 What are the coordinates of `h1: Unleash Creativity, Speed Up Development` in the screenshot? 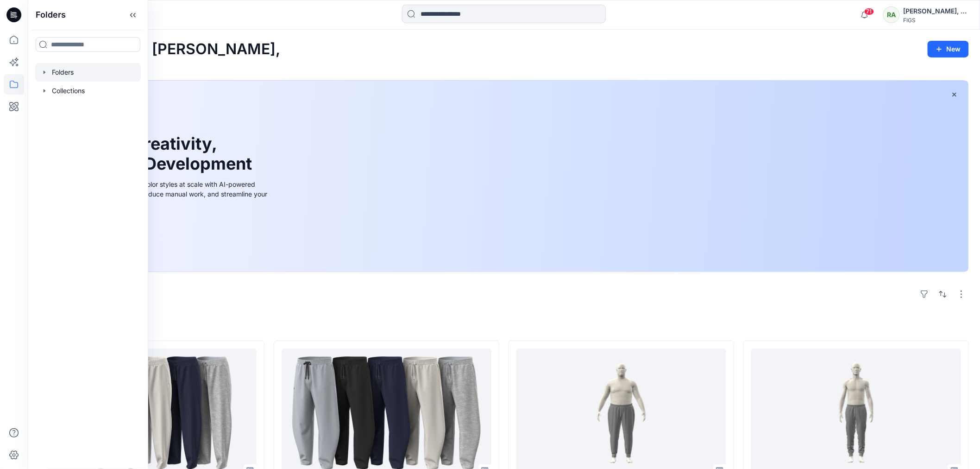 It's located at (159, 154).